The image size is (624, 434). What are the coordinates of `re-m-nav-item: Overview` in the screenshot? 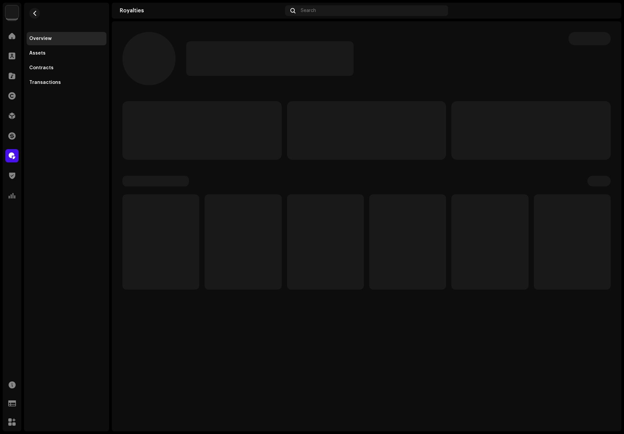 It's located at (67, 39).